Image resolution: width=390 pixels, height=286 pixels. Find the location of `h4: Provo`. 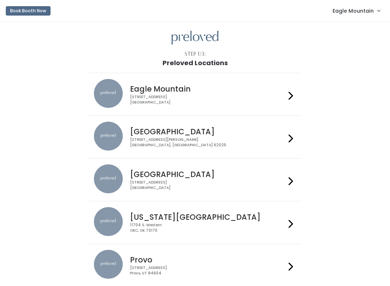

h4: Provo is located at coordinates (208, 259).